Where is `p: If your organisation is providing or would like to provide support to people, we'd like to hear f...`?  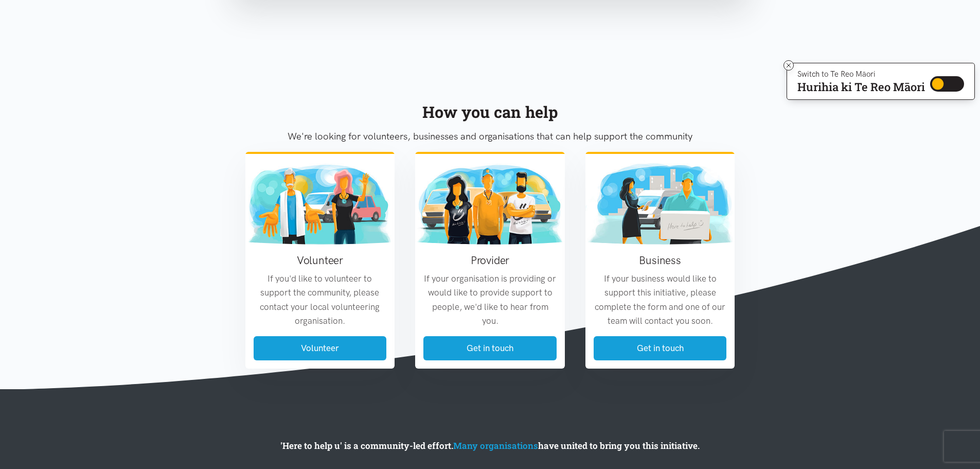 p: If your organisation is providing or would like to provide support to people, we'd like to hear f... is located at coordinates (490, 300).